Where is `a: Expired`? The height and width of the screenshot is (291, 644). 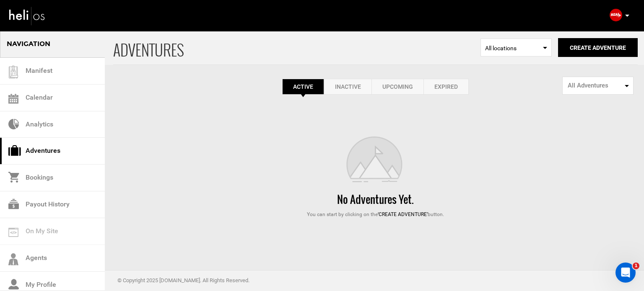
a: Expired is located at coordinates (446, 87).